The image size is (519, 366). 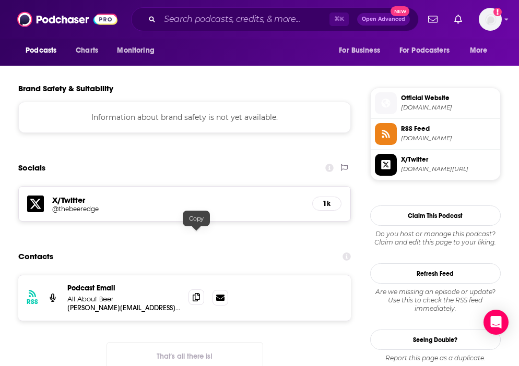 What do you see at coordinates (90, 209) in the screenshot?
I see `h5: @thebeeredge` at bounding box center [90, 209].